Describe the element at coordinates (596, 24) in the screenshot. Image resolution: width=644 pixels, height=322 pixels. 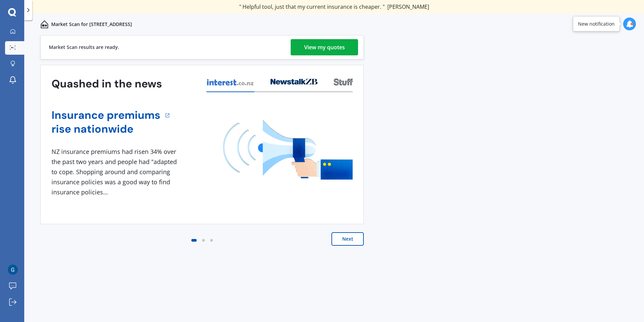
I see `div: New notification` at that location.